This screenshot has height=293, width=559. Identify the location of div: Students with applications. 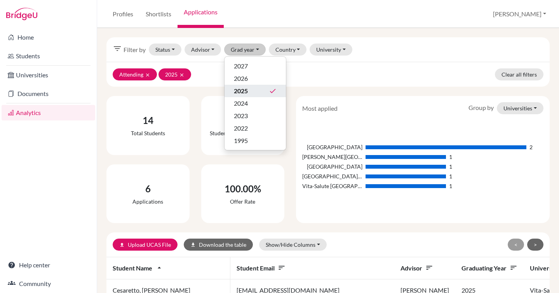
(243, 133).